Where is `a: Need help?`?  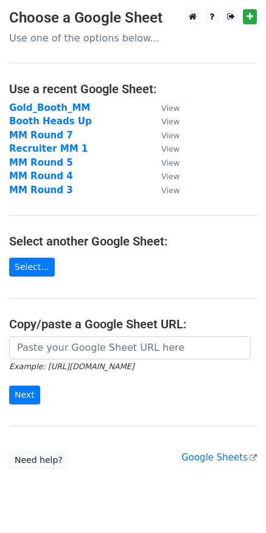 a: Need help? is located at coordinates (38, 460).